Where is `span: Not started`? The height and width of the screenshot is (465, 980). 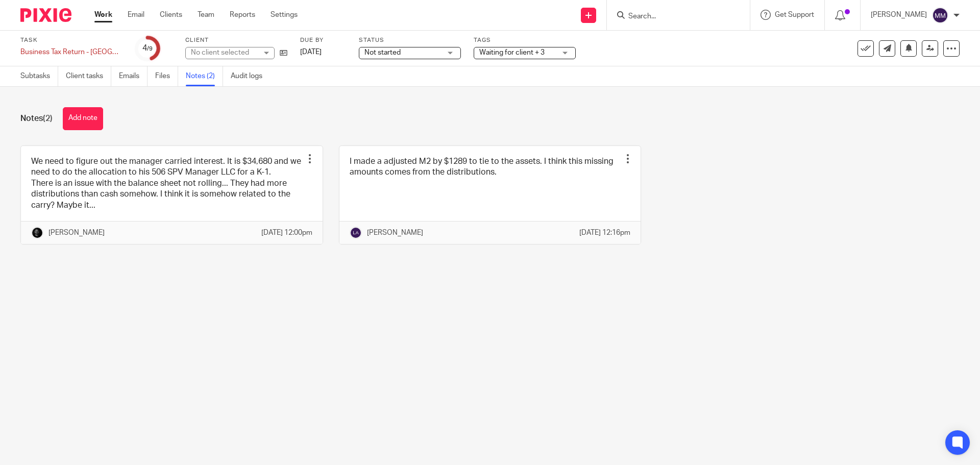 span: Not started is located at coordinates (383, 52).